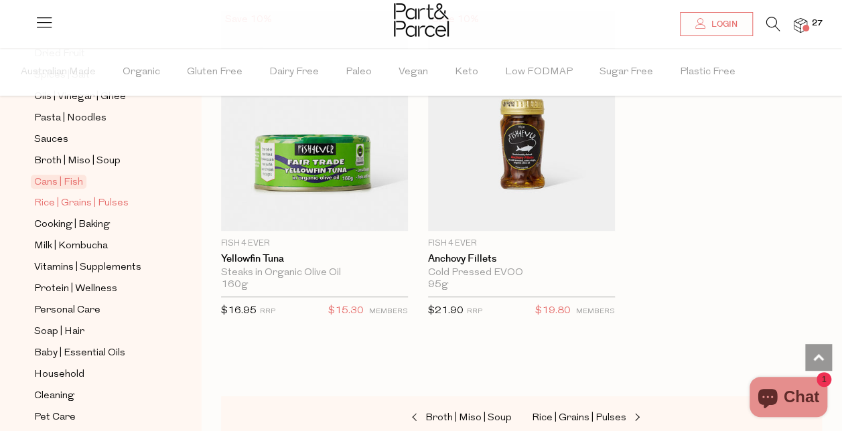 The height and width of the screenshot is (431, 842). I want to click on div: Cold Pressed EVOO, so click(521, 273).